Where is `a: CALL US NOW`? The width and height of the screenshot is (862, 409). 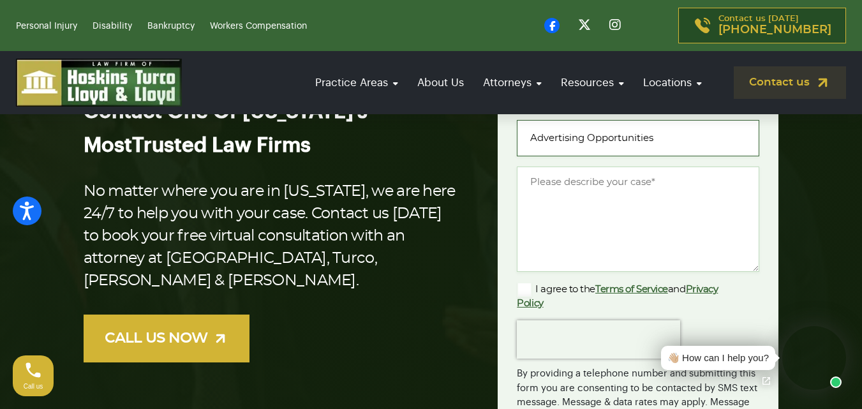
a: CALL US NOW is located at coordinates (166, 338).